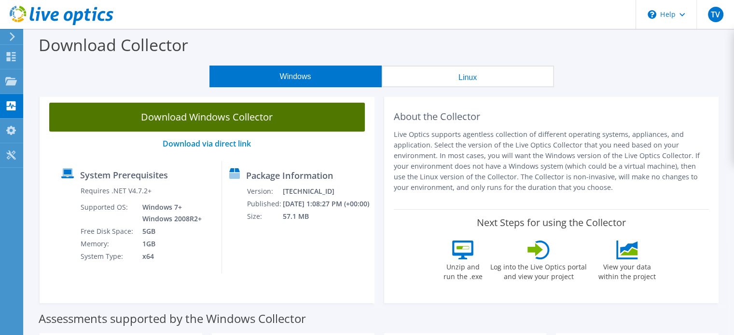 The height and width of the screenshot is (335, 734). I want to click on a: Download via direct link, so click(206, 144).